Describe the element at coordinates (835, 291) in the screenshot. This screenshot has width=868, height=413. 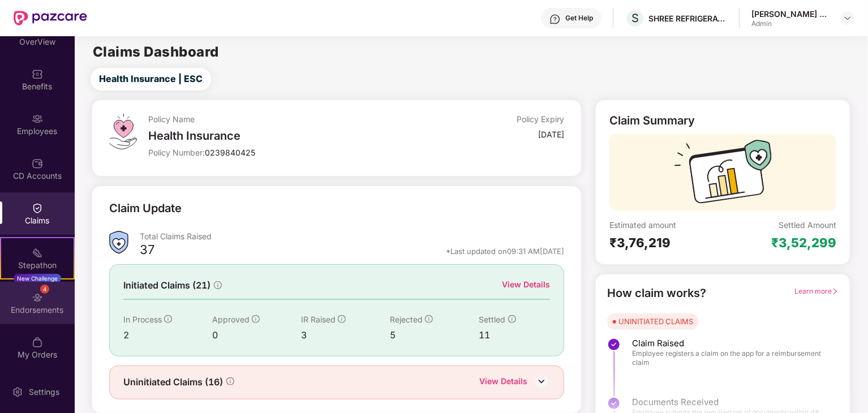
I see `span: right` at that location.